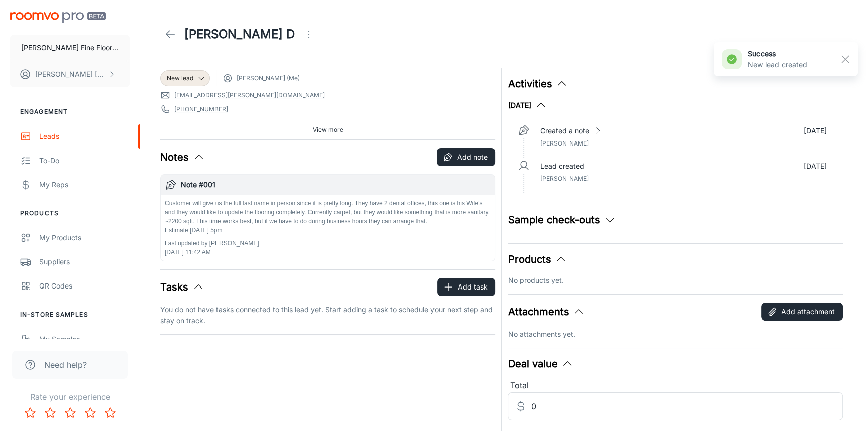 The image size is (868, 431). What do you see at coordinates (50, 413) in the screenshot?
I see `button: Rate 2 star` at bounding box center [50, 413].